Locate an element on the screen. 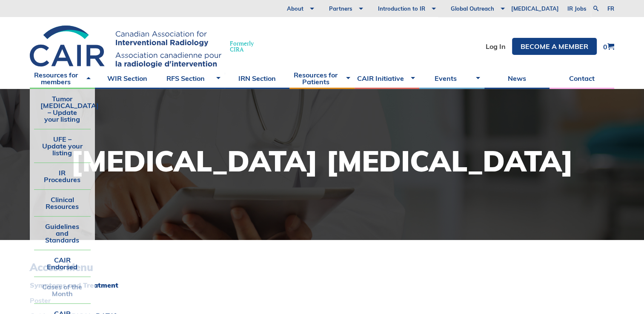  a: Clinical Resources is located at coordinates (62, 203).